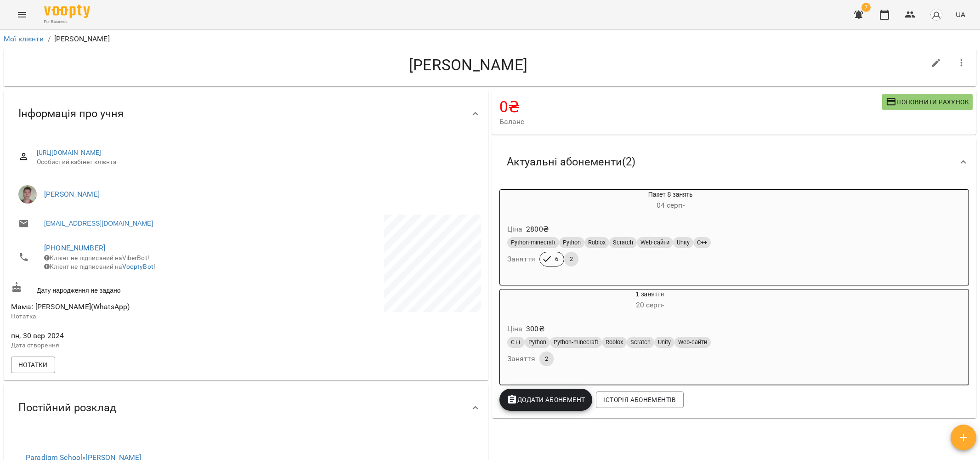  What do you see at coordinates (96, 257) in the screenshot?
I see `span: Клієнт не підписаний на ViberBot!` at bounding box center [96, 257].